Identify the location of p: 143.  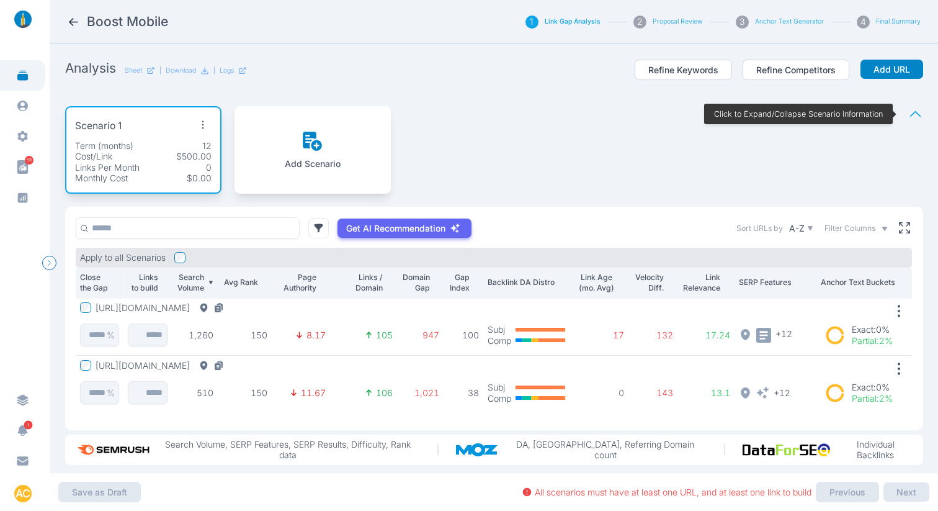
(653, 393).